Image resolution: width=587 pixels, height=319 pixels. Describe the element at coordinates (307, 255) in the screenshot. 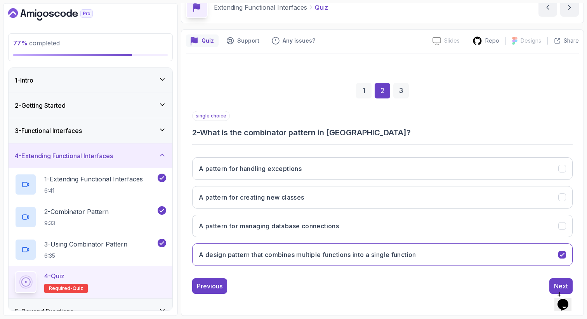

I see `h3: A design pattern that combines multiple functions into a single function` at that location.